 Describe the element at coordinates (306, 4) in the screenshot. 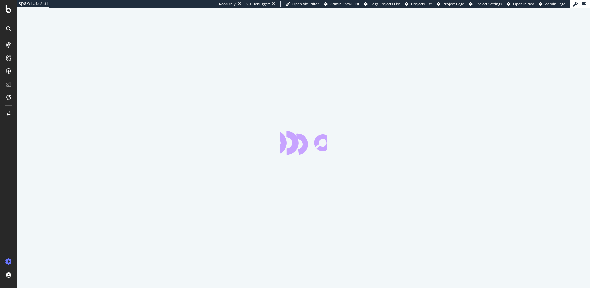

I see `span: Open Viz Editor` at that location.